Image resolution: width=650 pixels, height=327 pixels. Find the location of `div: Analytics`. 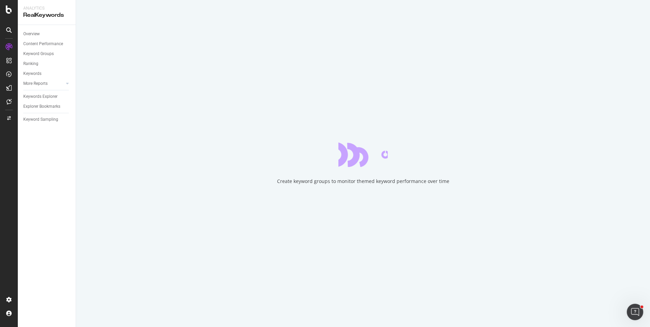

div: Analytics is located at coordinates (47, 8).